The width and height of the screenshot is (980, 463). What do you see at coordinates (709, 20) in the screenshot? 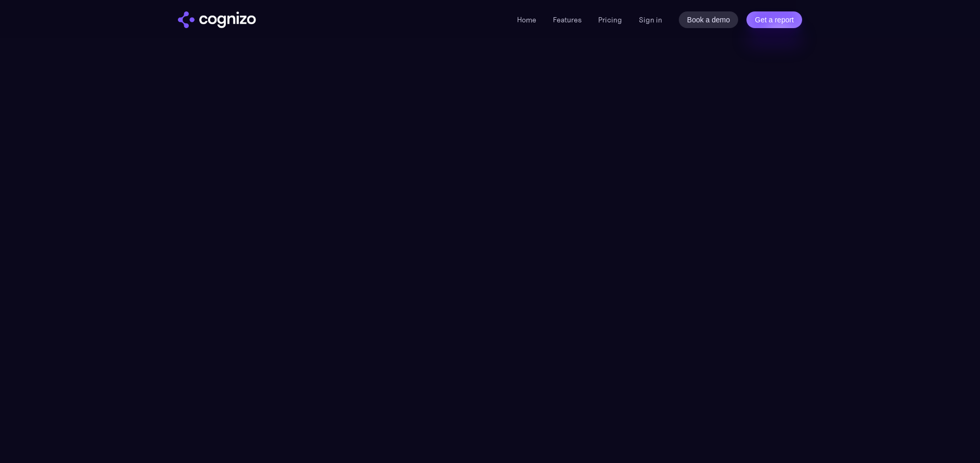
I see `a: Book a demo` at bounding box center [709, 20].